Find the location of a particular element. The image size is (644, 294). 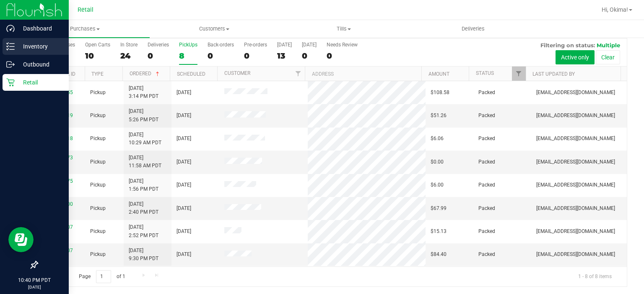

a: Amount is located at coordinates (439, 74).